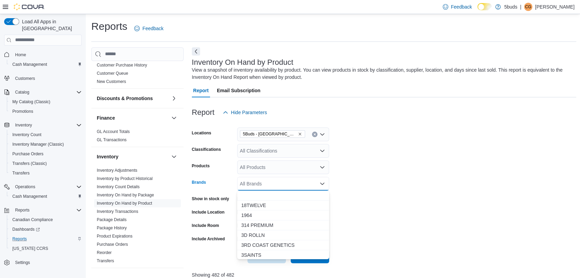  I want to click on span: Customers, so click(47, 78).